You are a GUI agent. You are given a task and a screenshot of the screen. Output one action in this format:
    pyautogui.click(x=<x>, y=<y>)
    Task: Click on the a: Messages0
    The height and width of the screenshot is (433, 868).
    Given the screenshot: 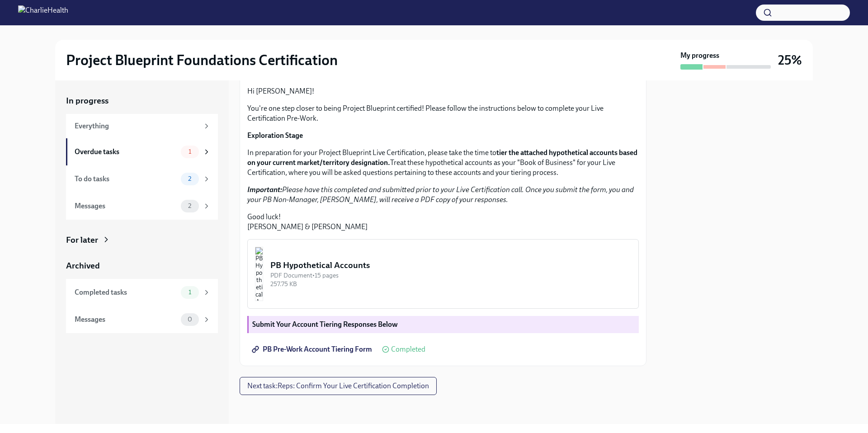 What is the action you would take?
    pyautogui.click(x=142, y=320)
    